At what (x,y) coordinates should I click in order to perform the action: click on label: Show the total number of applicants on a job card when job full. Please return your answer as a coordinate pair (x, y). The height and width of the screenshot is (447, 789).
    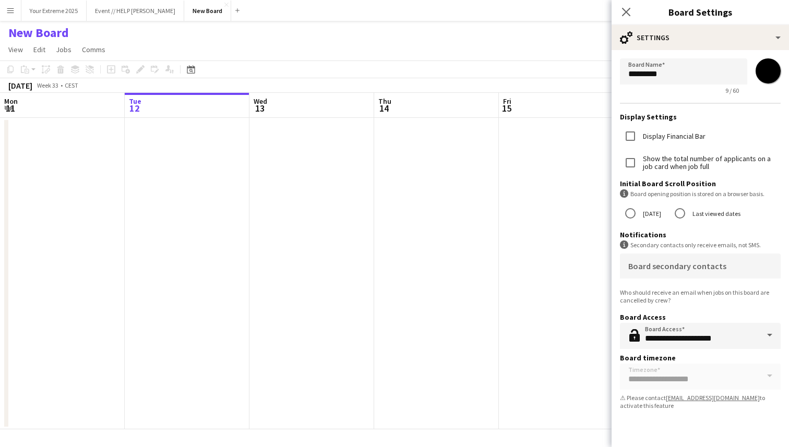
    Looking at the image, I should click on (711, 163).